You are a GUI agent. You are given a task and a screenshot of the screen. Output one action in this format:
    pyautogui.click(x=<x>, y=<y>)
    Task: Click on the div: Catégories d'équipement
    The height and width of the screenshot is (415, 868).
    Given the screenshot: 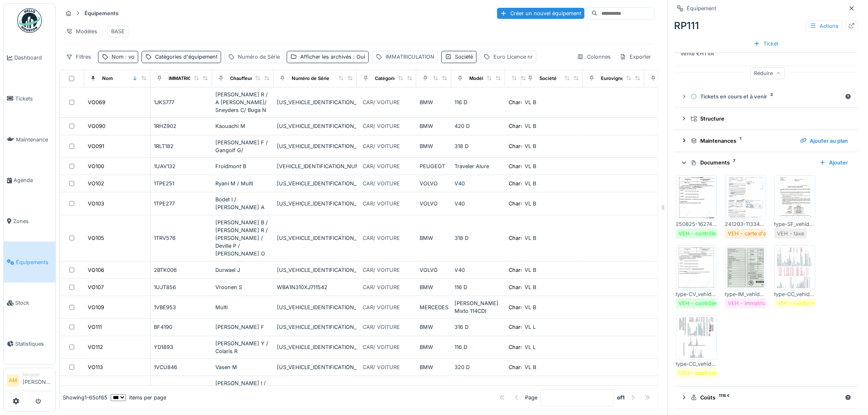 What is the action you would take?
    pyautogui.click(x=403, y=78)
    